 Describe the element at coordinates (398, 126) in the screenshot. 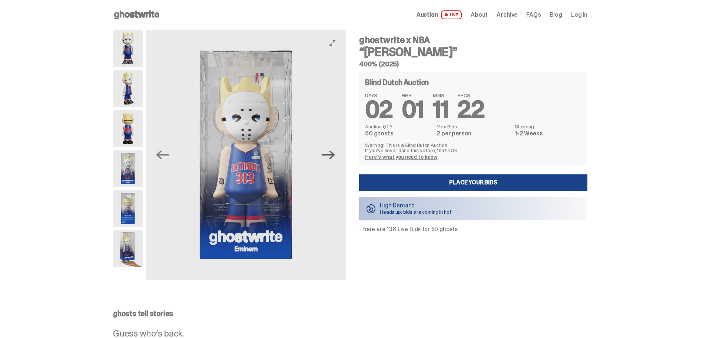

I see `dt: Auction QTY` at that location.